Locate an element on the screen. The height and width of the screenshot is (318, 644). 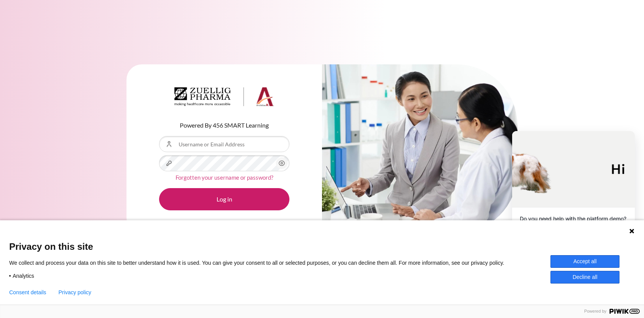
button: Log in is located at coordinates (225, 199).